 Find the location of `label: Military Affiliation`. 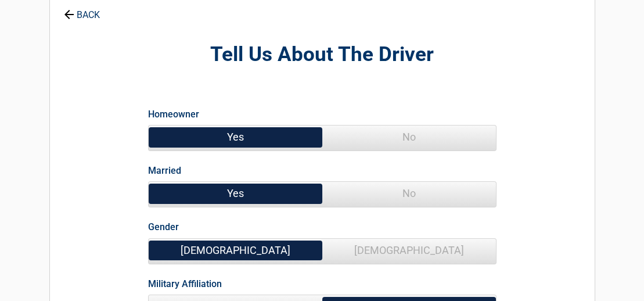

label: Military Affiliation is located at coordinates (185, 283).